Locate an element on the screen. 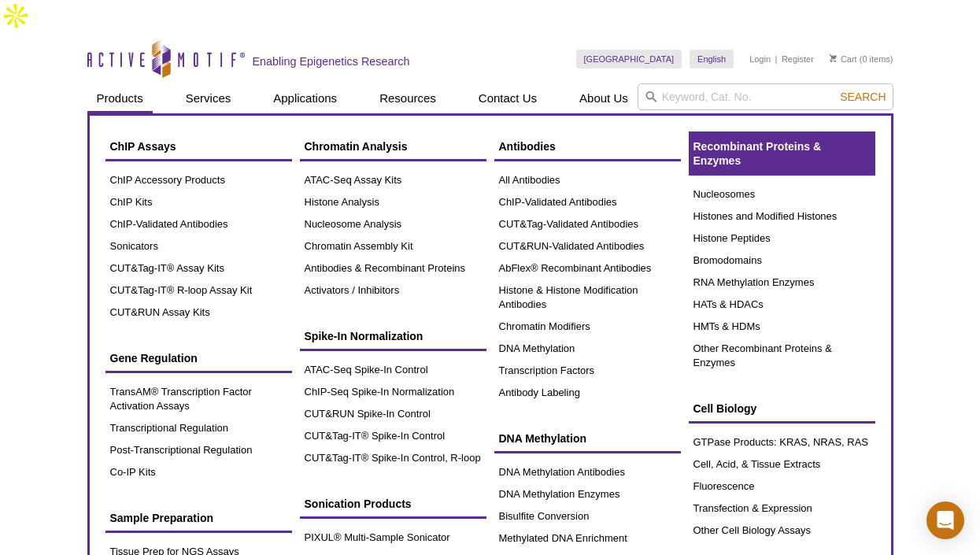 Image resolution: width=980 pixels, height=555 pixels. a: AbFlex® Recombinant Antibodies is located at coordinates (587, 269).